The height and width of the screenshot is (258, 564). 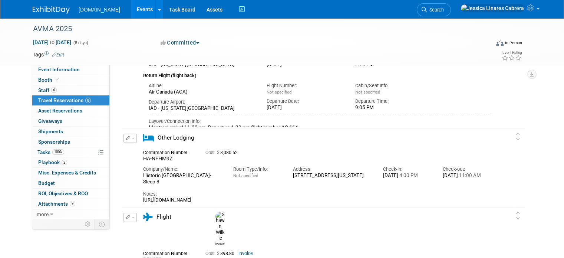 I want to click on div: In-Person, so click(x=513, y=43).